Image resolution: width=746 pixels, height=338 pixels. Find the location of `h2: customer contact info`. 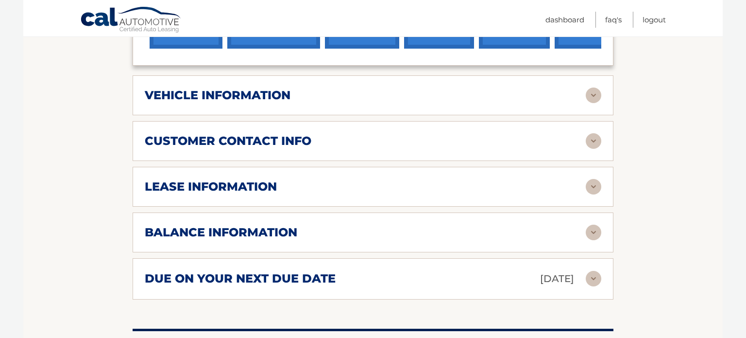

h2: customer contact info is located at coordinates (228, 141).